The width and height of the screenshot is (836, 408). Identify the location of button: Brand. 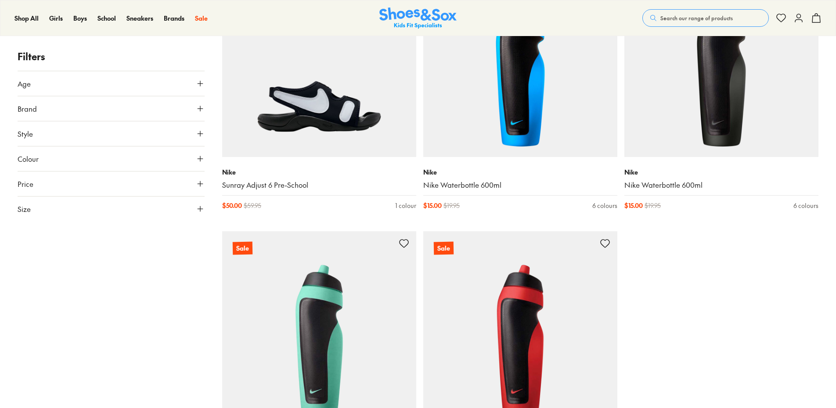
(111, 108).